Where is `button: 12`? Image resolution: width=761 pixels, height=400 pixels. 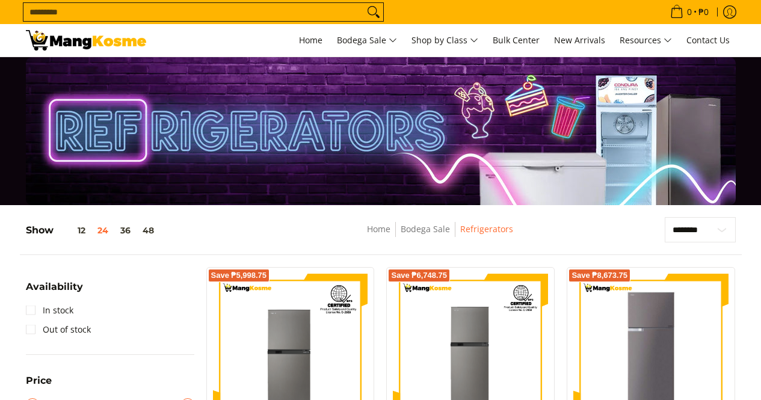 button: 12 is located at coordinates (72, 230).